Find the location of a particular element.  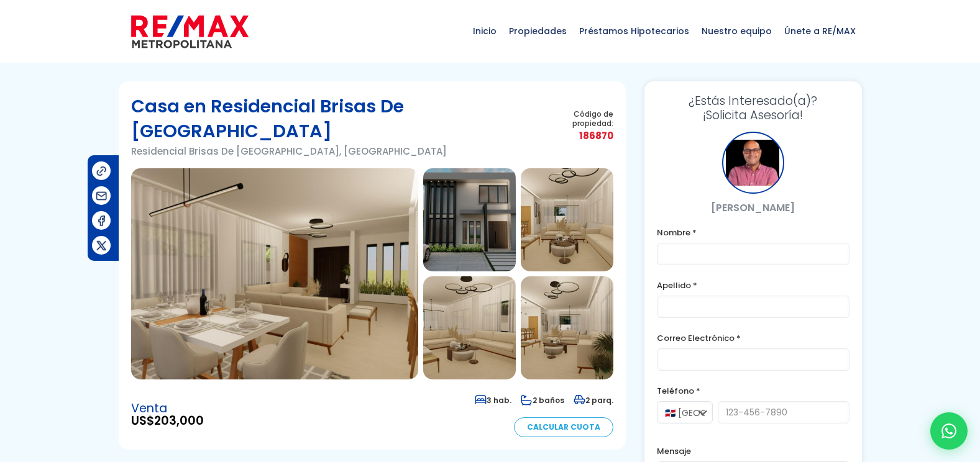

span: 3 hab. is located at coordinates (493, 400).